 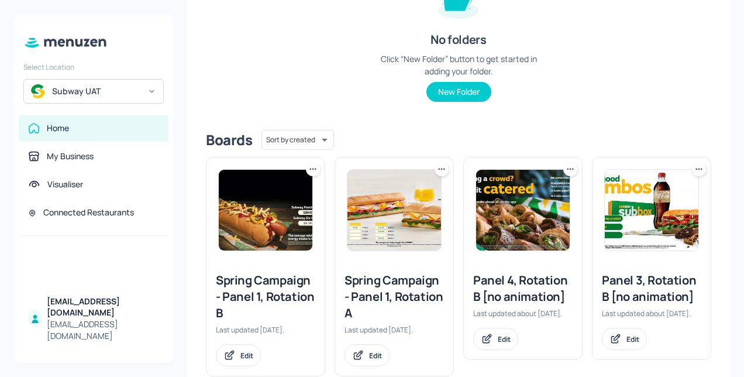 What do you see at coordinates (394, 297) in the screenshot?
I see `div: Spring Campaign - Panel 1, Rotation A` at bounding box center [394, 297].